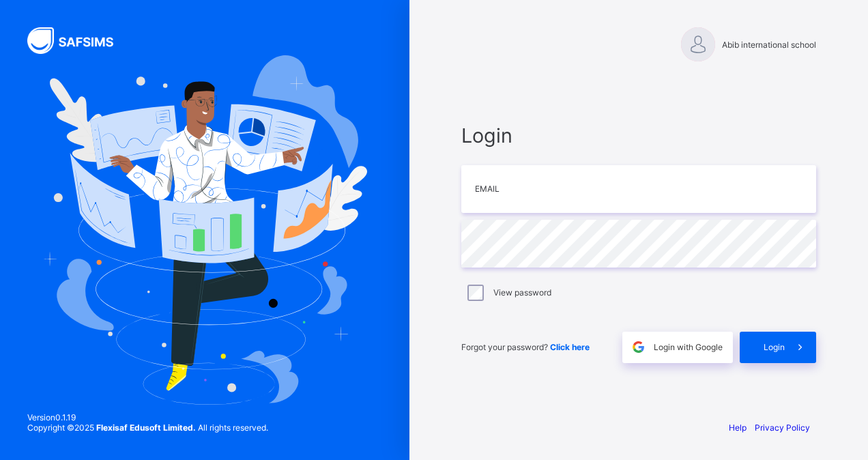 The image size is (868, 460). I want to click on img: SAFSIMS Logo, so click(78, 40).